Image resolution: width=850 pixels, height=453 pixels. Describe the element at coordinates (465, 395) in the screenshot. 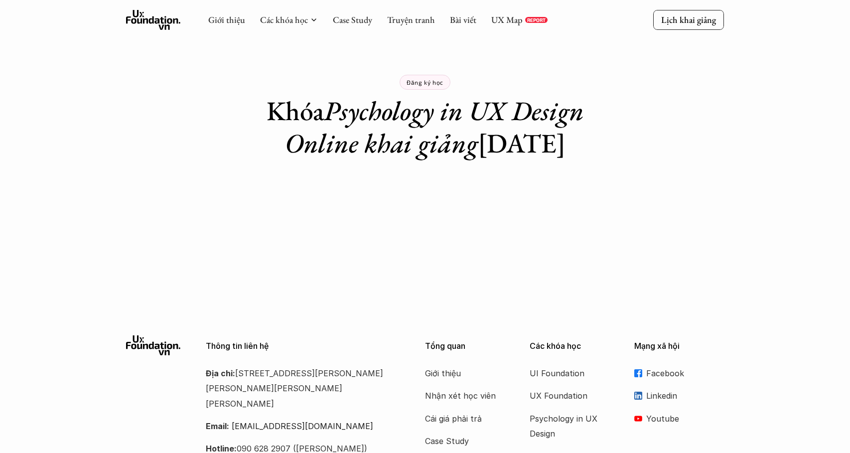

I see `a: Nhận xét học viên` at that location.